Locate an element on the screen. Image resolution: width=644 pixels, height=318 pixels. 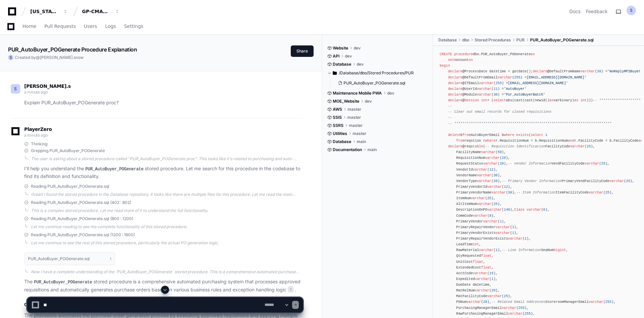
a: Docs is located at coordinates (575, 12).